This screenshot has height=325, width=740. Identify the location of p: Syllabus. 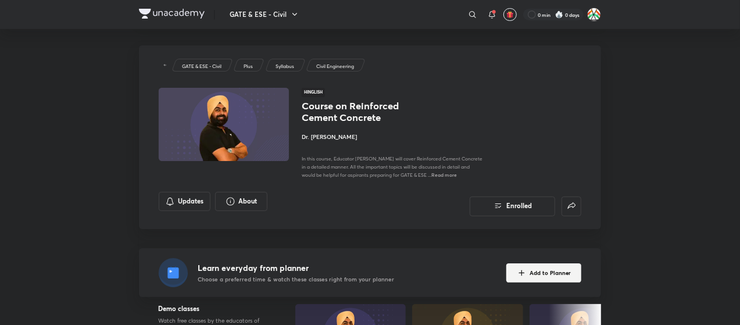
(285, 66).